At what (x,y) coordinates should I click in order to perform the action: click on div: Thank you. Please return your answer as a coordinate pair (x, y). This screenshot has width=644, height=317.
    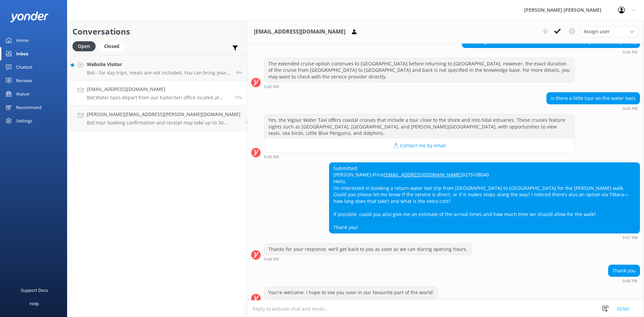
    Looking at the image, I should click on (624, 271).